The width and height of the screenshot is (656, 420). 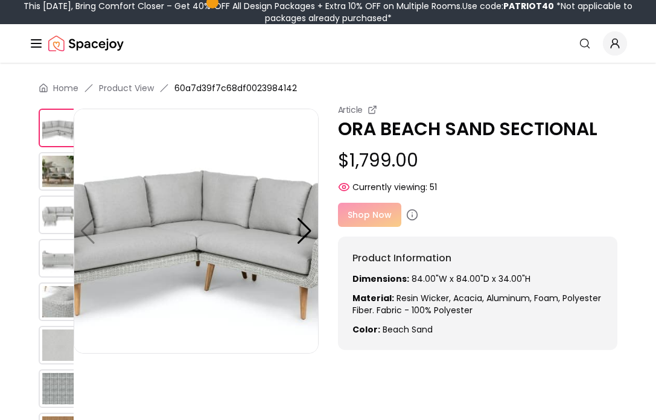 What do you see at coordinates (478, 258) in the screenshot?
I see `h6: Product Information` at bounding box center [478, 258].